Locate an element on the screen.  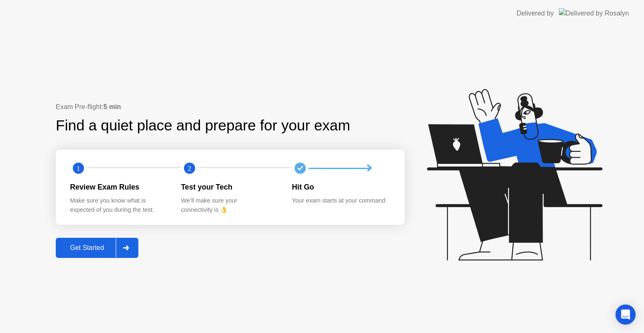
div: Exam Pre-flight: is located at coordinates (230, 107).